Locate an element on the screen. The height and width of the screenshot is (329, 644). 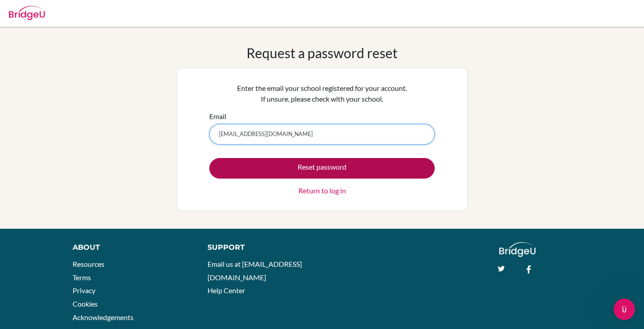
button: Reset password is located at coordinates (321, 168).